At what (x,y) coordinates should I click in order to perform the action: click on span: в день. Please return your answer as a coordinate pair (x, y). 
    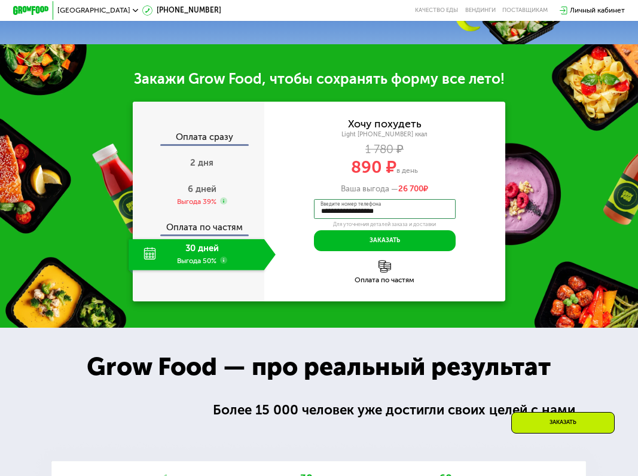
    Looking at the image, I should click on (407, 170).